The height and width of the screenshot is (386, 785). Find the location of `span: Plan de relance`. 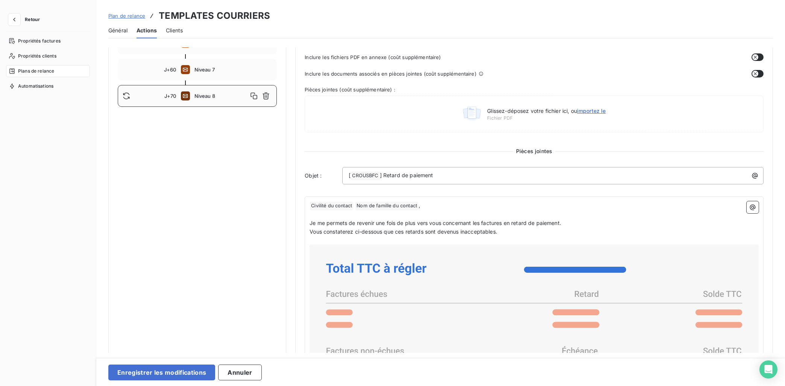

span: Plan de relance is located at coordinates (127, 16).